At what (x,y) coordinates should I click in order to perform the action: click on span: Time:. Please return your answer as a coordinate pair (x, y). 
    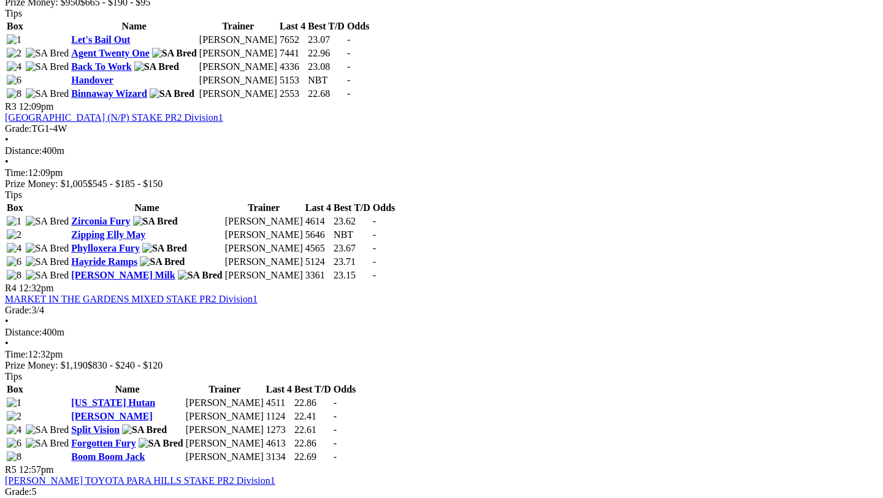
    Looking at the image, I should click on (17, 354).